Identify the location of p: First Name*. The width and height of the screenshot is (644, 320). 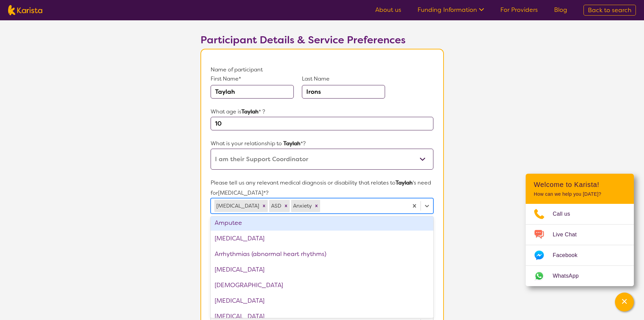
(252, 79).